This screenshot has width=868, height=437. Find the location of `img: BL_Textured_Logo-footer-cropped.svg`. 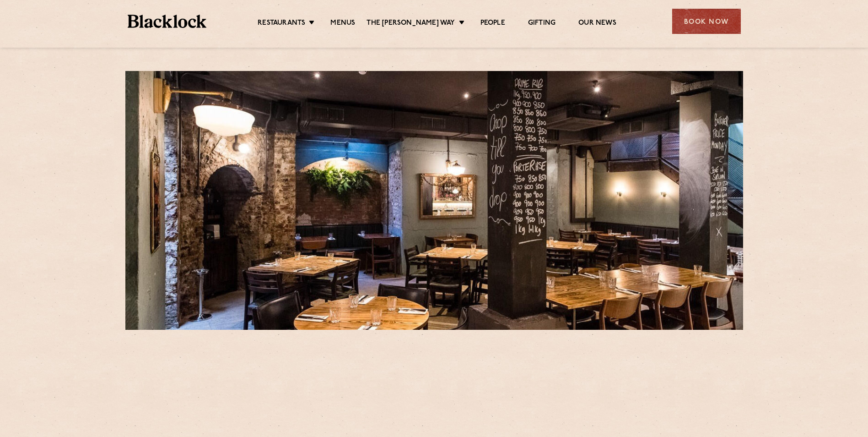

img: BL_Textured_Logo-footer-cropped.svg is located at coordinates (167, 21).